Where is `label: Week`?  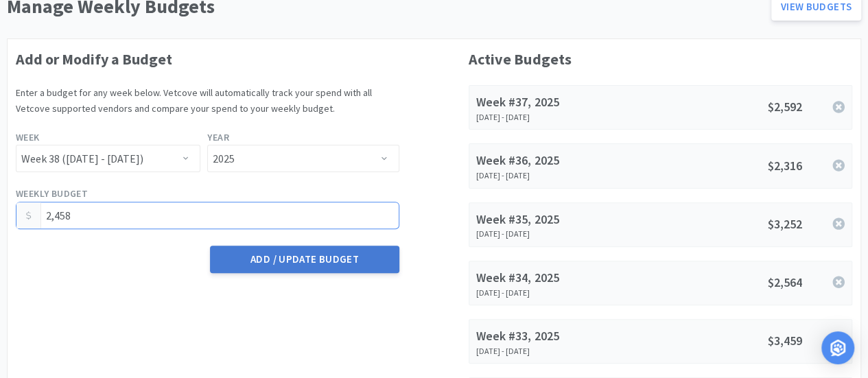 label: Week is located at coordinates (27, 137).